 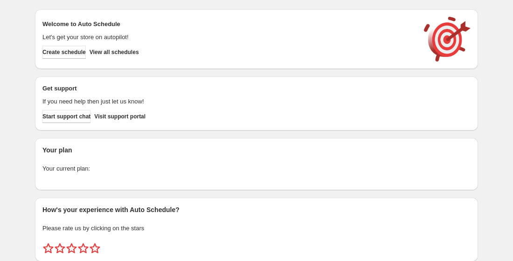 I want to click on p: If you need help then just let us know!, so click(x=228, y=102).